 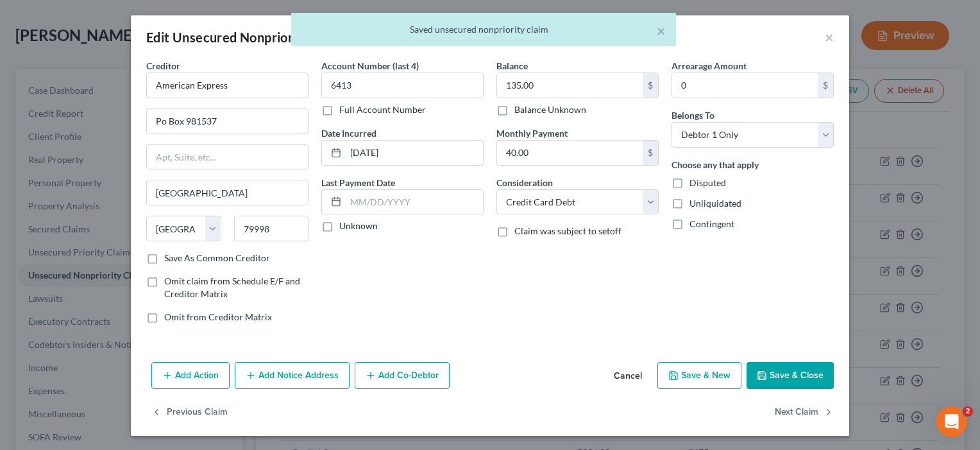 What do you see at coordinates (628, 376) in the screenshot?
I see `button: Cancel` at bounding box center [628, 376].